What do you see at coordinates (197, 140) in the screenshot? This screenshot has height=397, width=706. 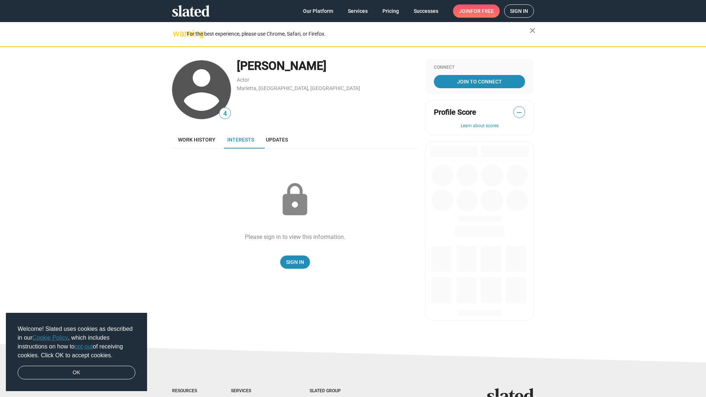 I see `span: Work history` at bounding box center [197, 140].